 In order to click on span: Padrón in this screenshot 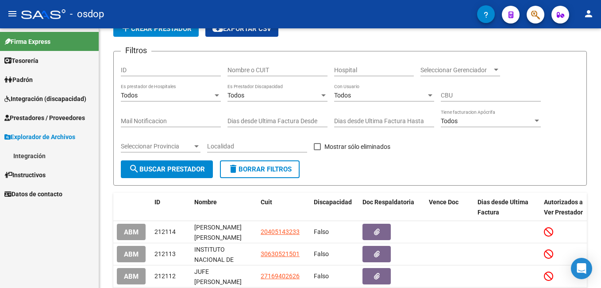, I will do `click(19, 80)`.